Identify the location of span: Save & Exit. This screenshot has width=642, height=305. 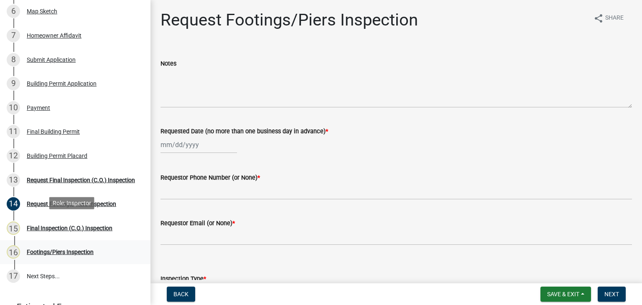
(563, 294).